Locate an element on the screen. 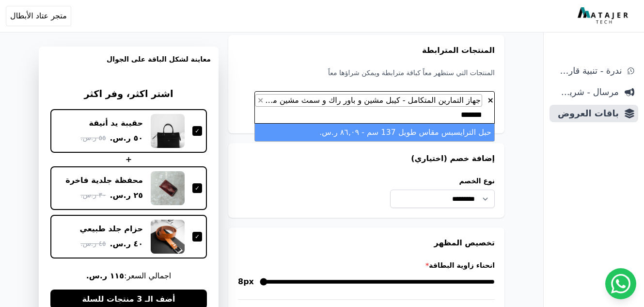 The height and width of the screenshot is (307, 644). h3: اشتر اكثر، وفر اكثر is located at coordinates (128, 94).